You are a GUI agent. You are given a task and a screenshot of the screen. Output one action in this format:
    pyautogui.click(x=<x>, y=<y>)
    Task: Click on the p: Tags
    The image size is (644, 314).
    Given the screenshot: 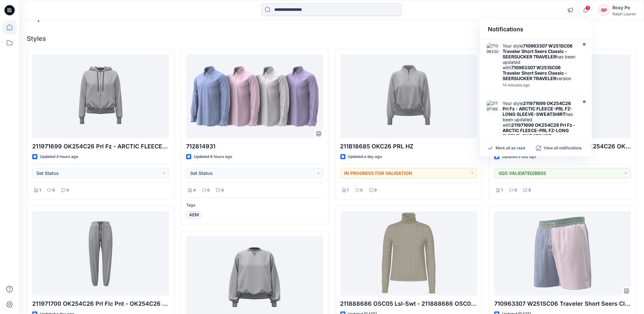 What is the action you would take?
    pyautogui.click(x=255, y=205)
    